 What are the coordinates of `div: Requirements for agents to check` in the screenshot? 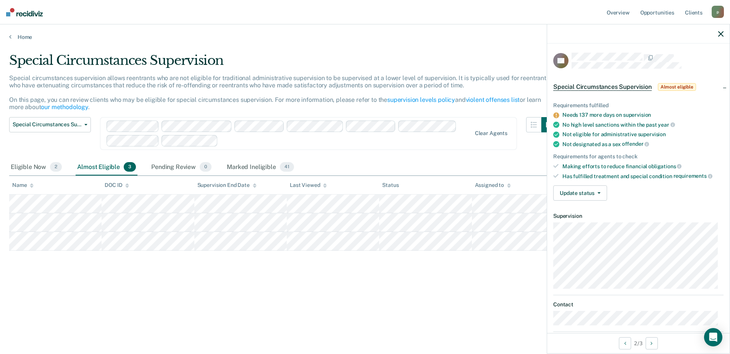 It's located at (638, 157).